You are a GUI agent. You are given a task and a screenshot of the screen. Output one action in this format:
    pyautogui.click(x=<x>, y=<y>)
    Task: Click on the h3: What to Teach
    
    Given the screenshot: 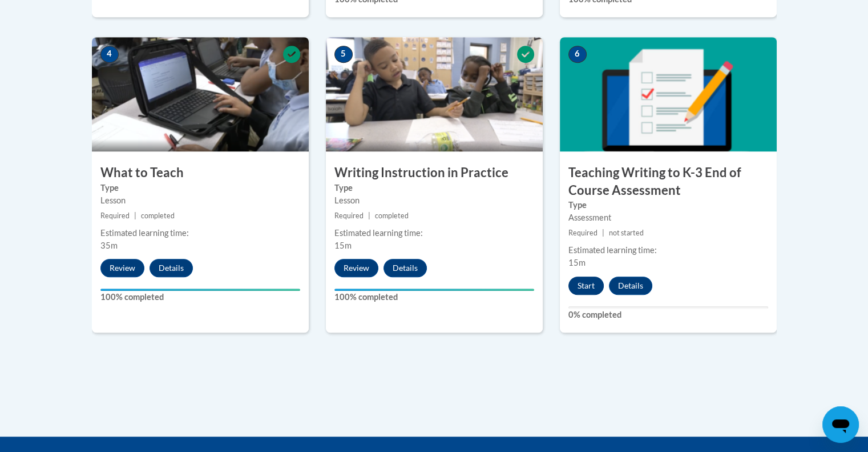 What is the action you would take?
    pyautogui.click(x=200, y=172)
    